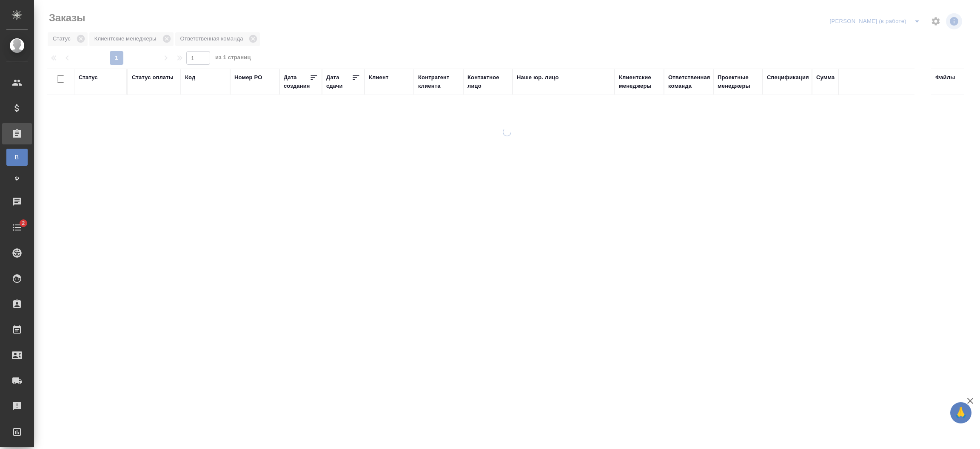 This screenshot has width=980, height=449. I want to click on div: Контактное лицо, so click(488, 82).